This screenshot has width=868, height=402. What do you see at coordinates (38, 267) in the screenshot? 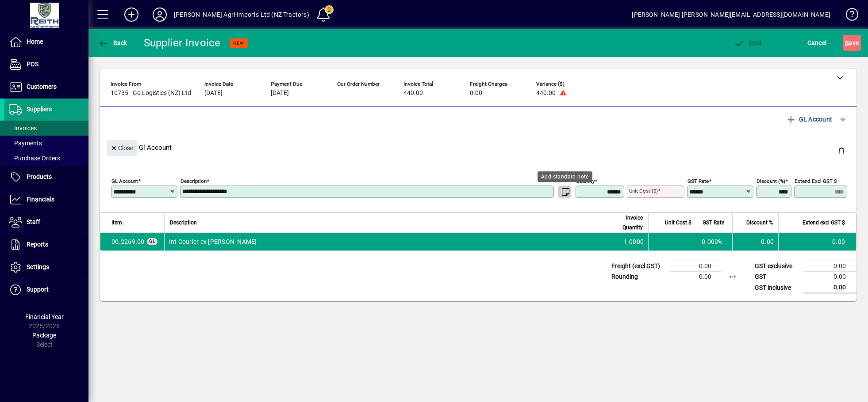
I see `span: Settings` at bounding box center [38, 267].